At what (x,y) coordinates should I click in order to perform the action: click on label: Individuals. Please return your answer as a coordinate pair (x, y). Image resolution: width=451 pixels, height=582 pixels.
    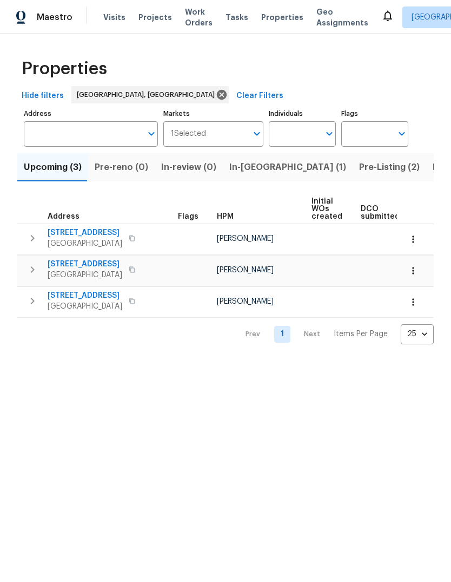
    Looking at the image, I should click on (302, 114).